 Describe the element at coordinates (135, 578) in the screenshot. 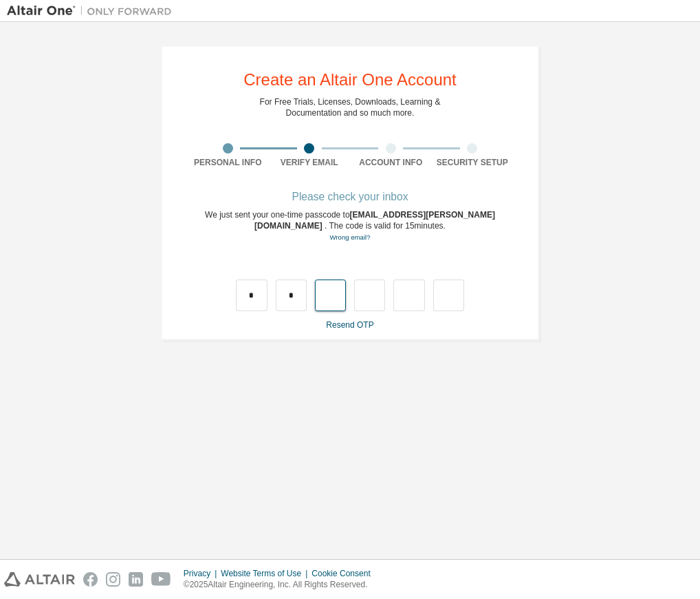

I see `img: linkedin.svg` at that location.